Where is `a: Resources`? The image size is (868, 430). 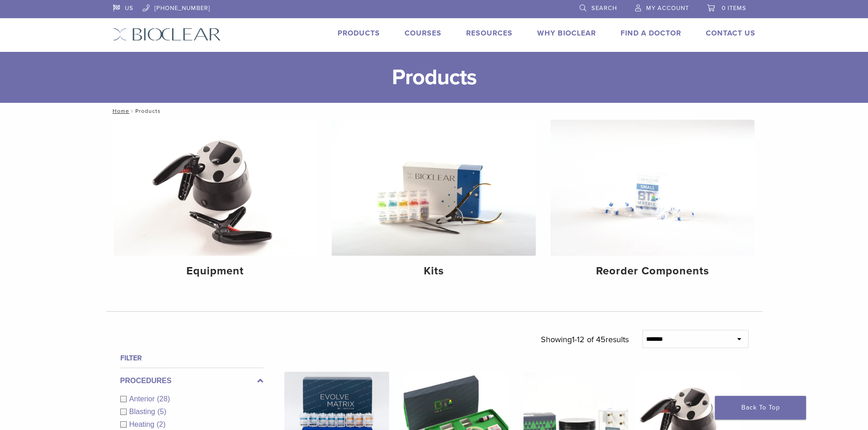
a: Resources is located at coordinates (489, 33).